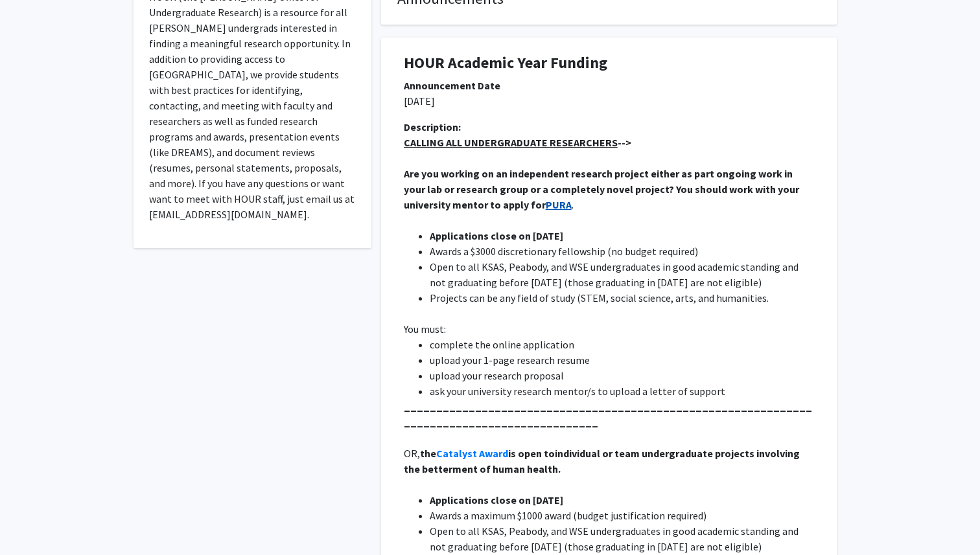 The width and height of the screenshot is (980, 555). Describe the element at coordinates (621, 251) in the screenshot. I see `li: Awards a $3000 discretionary fellowship (no budget required)` at that location.